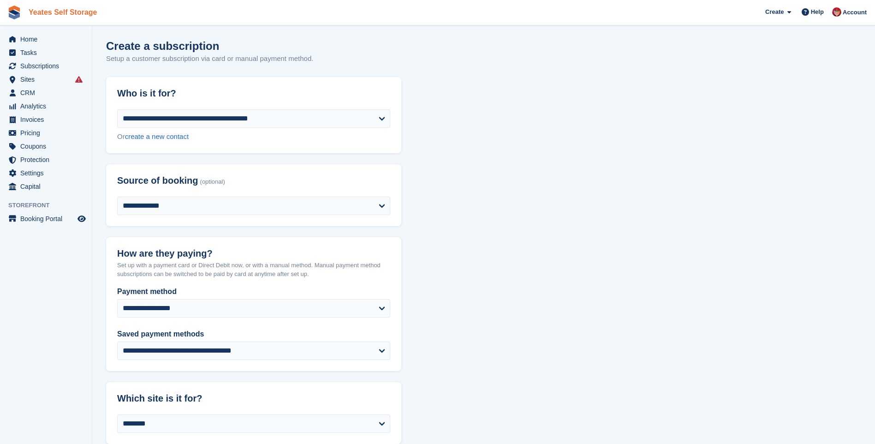 Image resolution: width=875 pixels, height=444 pixels. What do you see at coordinates (48, 53) in the screenshot?
I see `span: Tasks` at bounding box center [48, 53].